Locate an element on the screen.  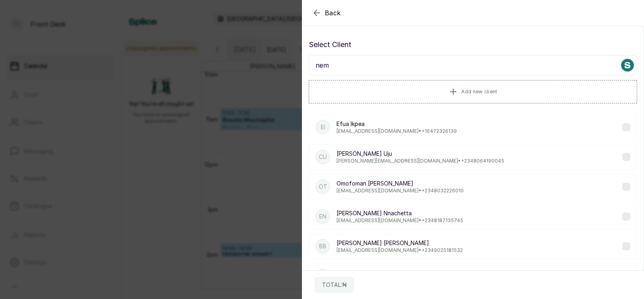
p: Efua Ikpea is located at coordinates (396, 124).